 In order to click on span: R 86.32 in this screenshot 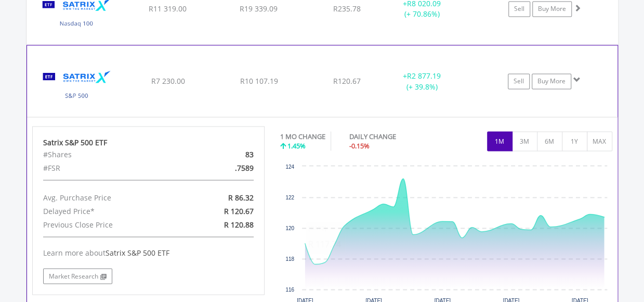, I will do `click(241, 196)`.